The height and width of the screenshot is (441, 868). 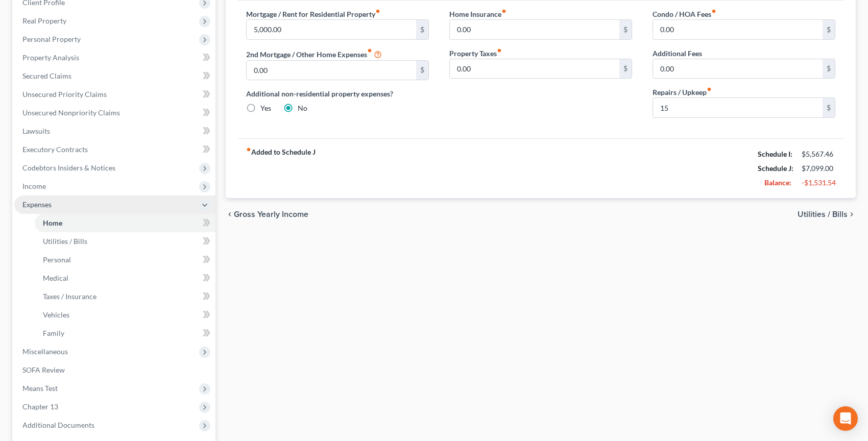 What do you see at coordinates (776, 168) in the screenshot?
I see `strong: Schedule J:` at bounding box center [776, 168].